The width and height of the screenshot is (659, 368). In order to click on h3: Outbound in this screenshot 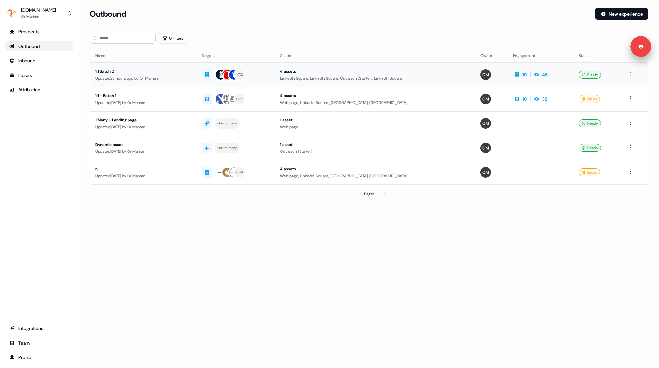, I will do `click(108, 14)`.